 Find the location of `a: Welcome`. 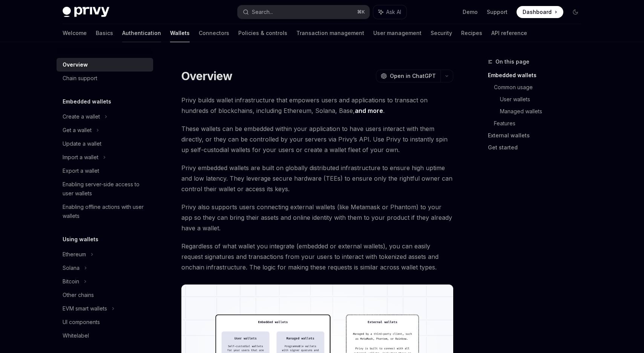

a: Welcome is located at coordinates (74, 33).